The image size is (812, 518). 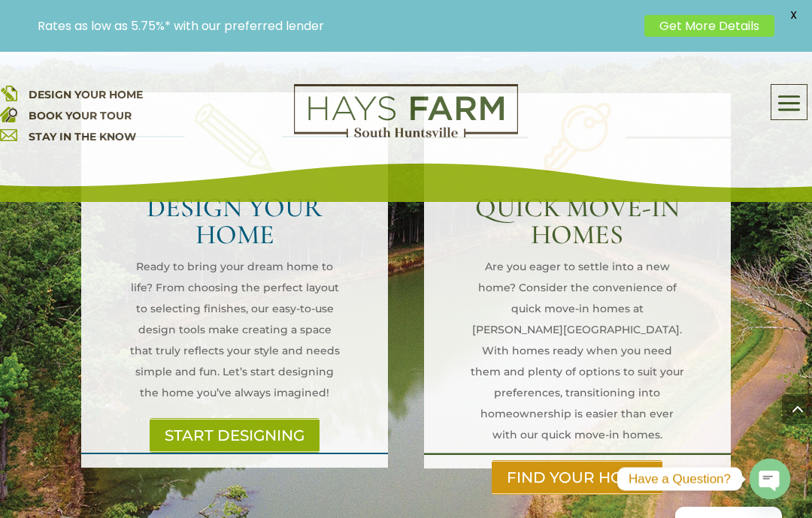 I want to click on a: BOOK YOUR TOUR, so click(x=79, y=115).